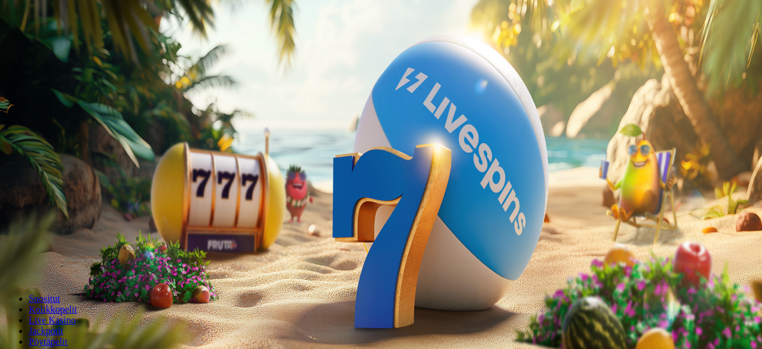 The image size is (762, 349). I want to click on span: Live Kasino, so click(52, 320).